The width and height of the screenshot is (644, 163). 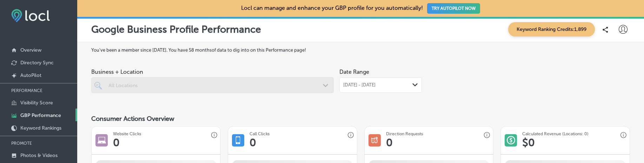 What do you see at coordinates (454, 8) in the screenshot?
I see `button: TRY AUTOPILOT NOW` at bounding box center [454, 8].